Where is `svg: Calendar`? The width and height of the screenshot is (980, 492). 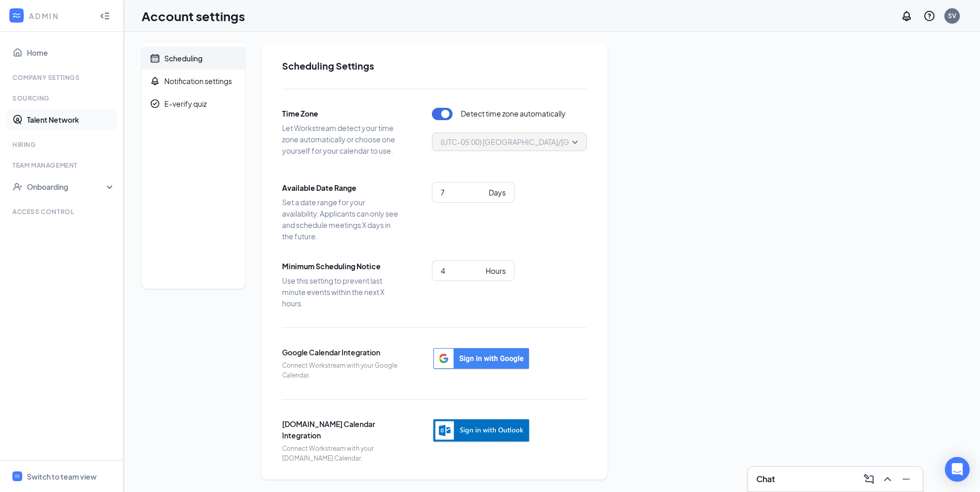
svg: Calendar is located at coordinates (155, 58).